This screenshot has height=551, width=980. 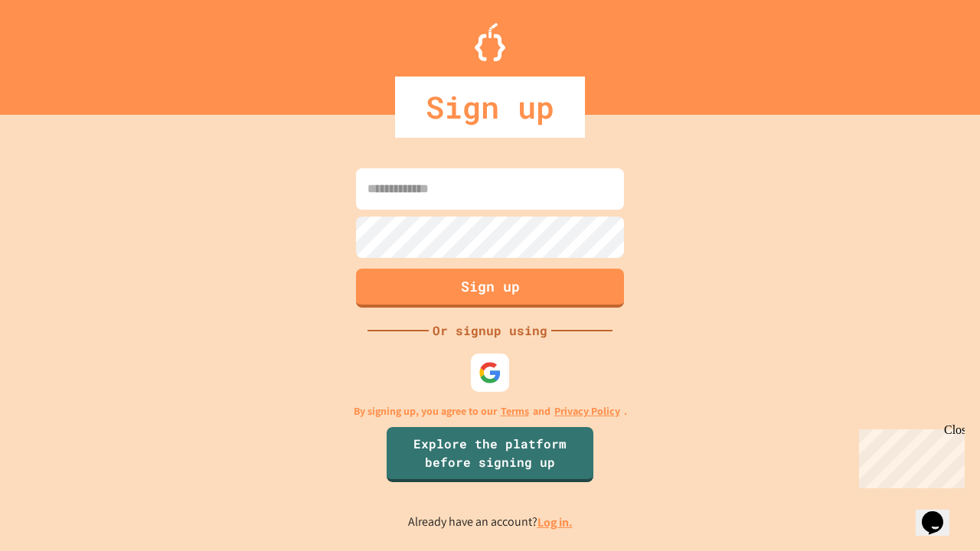 I want to click on div: Or signup using, so click(x=490, y=331).